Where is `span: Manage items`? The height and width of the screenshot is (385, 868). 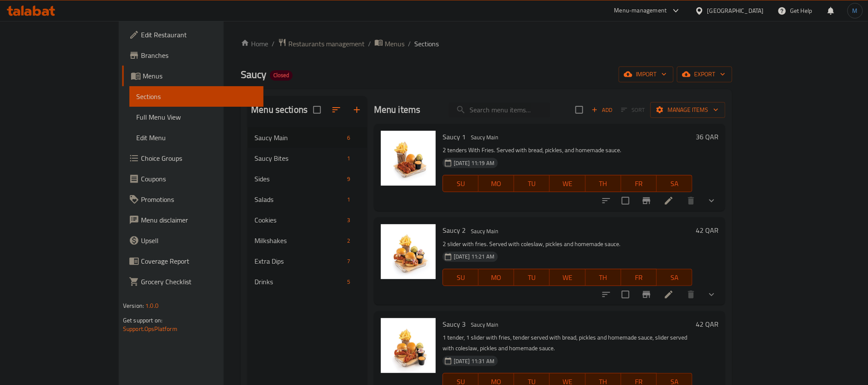
span: Manage items is located at coordinates (687, 109).